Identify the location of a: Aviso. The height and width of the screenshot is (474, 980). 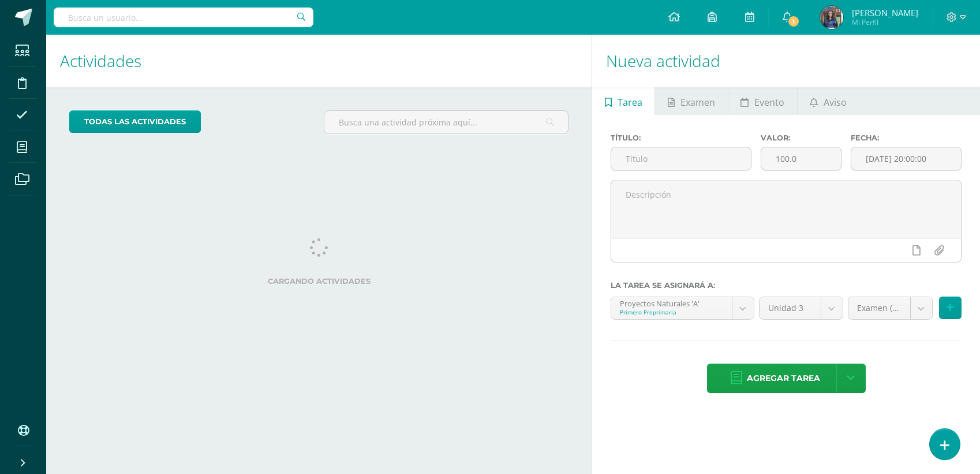
(828, 101).